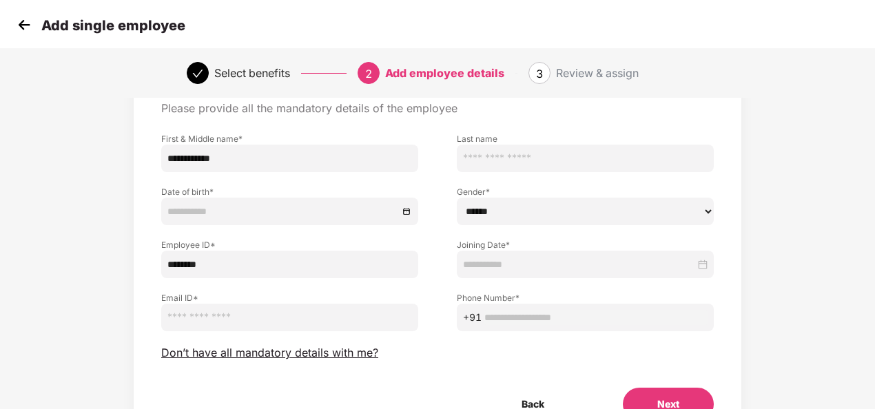 The width and height of the screenshot is (875, 409). Describe the element at coordinates (289, 245) in the screenshot. I see `label: Employee ID` at that location.